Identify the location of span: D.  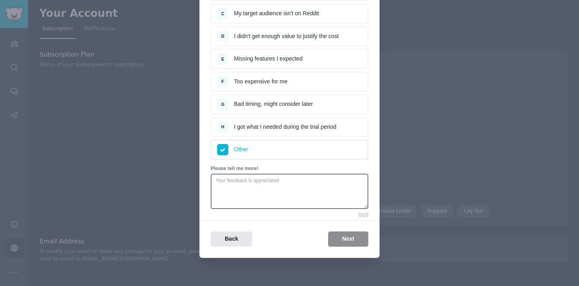
(223, 36).